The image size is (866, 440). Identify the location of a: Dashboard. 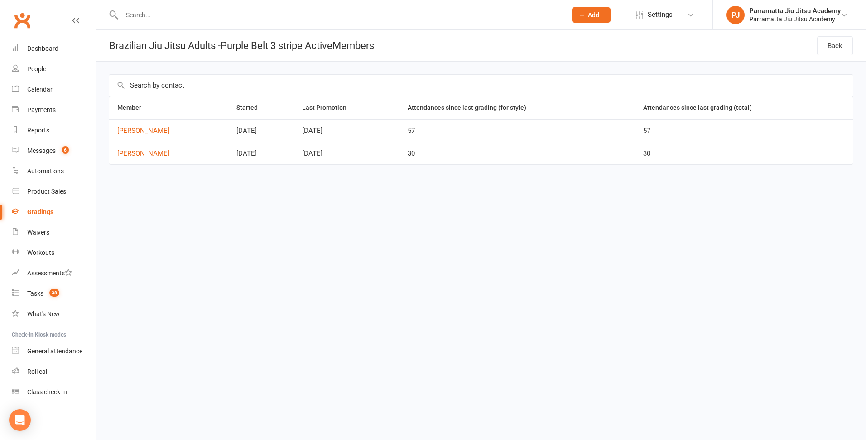
(53, 48).